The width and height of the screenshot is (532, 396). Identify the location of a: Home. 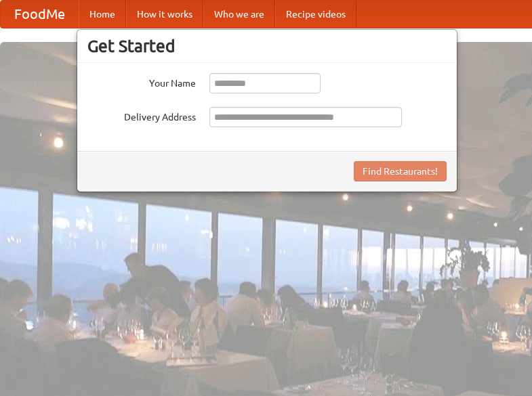
(102, 14).